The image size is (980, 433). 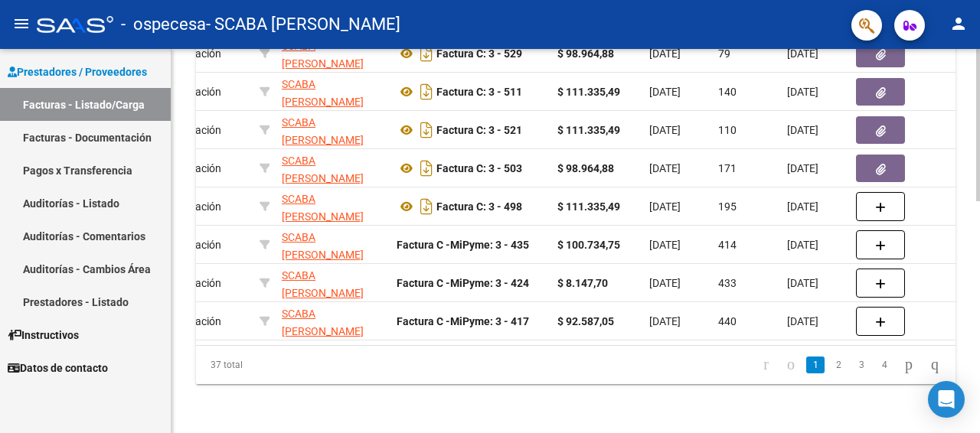 What do you see at coordinates (958, 24) in the screenshot?
I see `mat-icon: person` at bounding box center [958, 24].